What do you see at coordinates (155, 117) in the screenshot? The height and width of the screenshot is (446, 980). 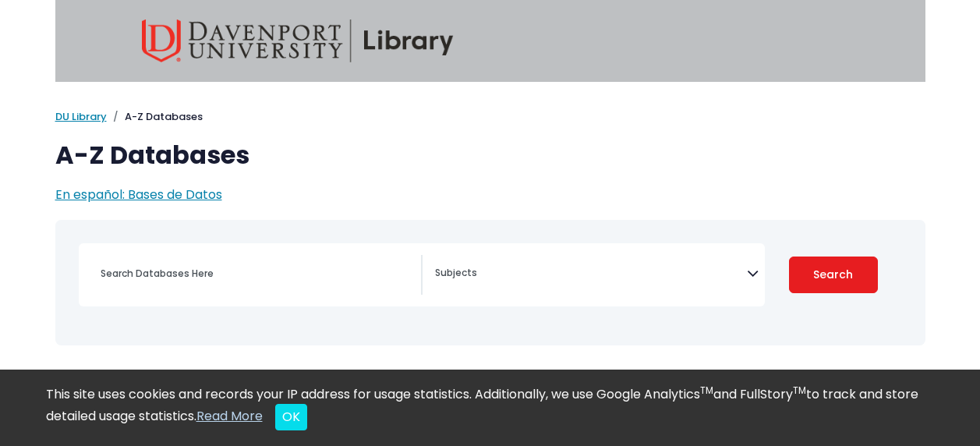 I see `li: A-Z Databases` at bounding box center [155, 117].